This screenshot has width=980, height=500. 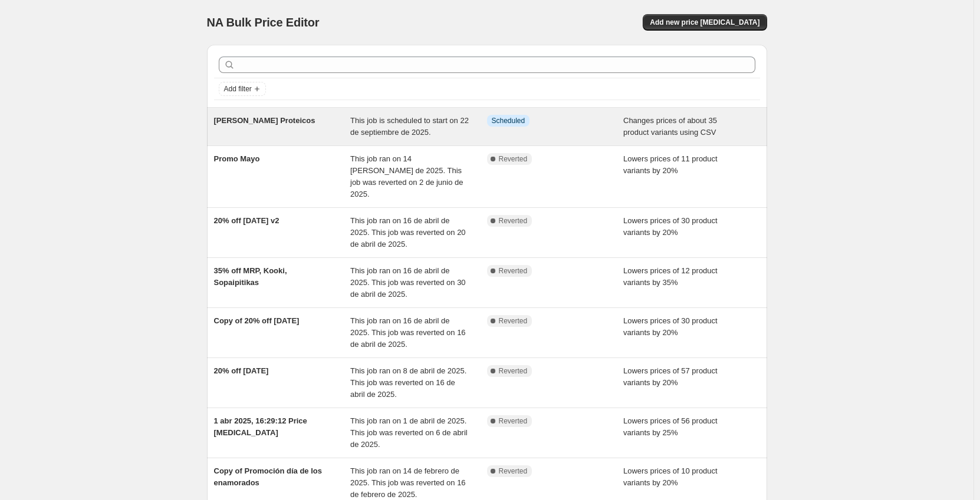 I want to click on span: Lowers prices of 12 product variants by 35%, so click(x=671, y=276).